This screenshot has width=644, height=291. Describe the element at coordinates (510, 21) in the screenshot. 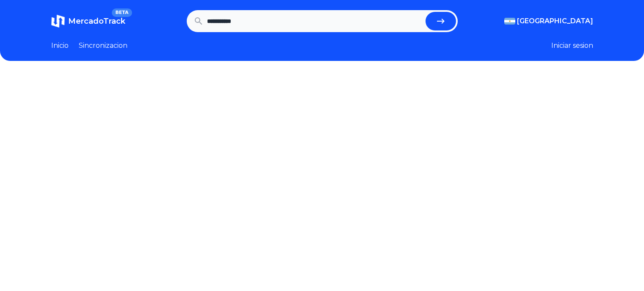

I see `img: Argentina` at that location.